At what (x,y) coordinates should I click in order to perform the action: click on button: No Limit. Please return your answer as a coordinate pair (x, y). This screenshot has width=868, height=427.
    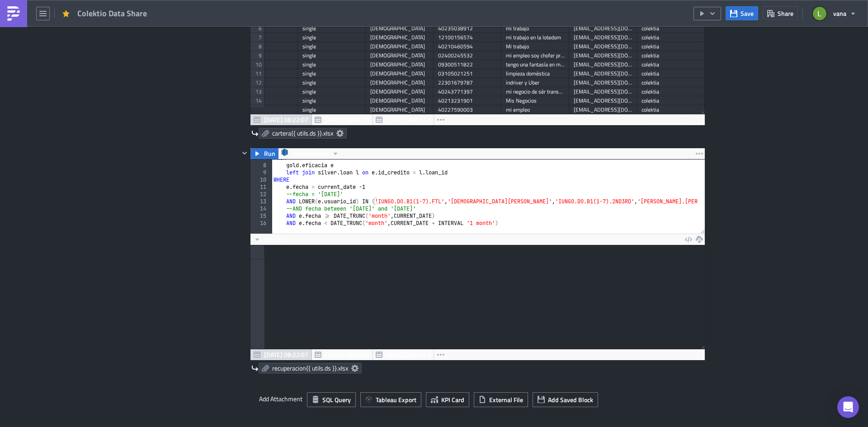
    Looking at the image, I should click on (270, 239).